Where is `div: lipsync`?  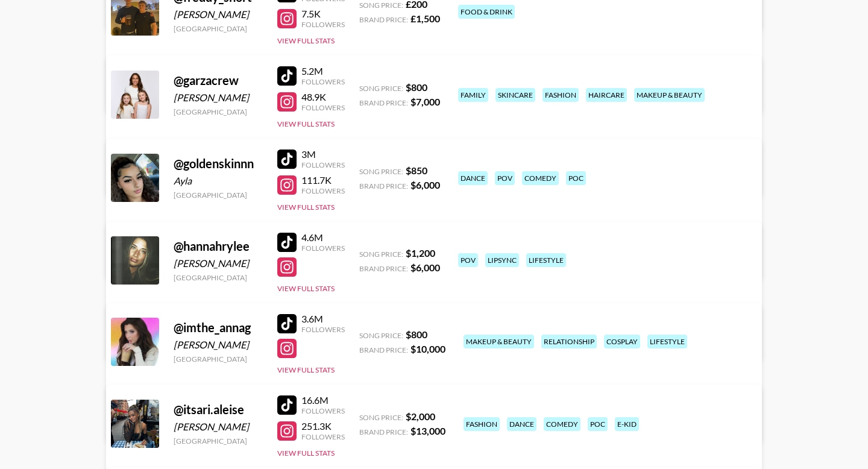 div: lipsync is located at coordinates (503, 260).